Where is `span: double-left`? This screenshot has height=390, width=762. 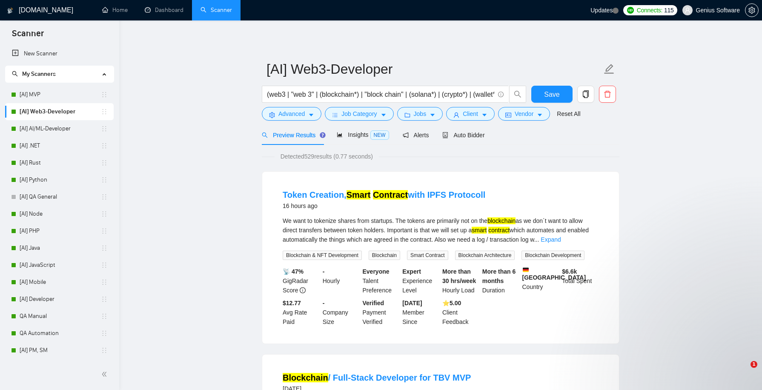 span: double-left is located at coordinates (106, 374).